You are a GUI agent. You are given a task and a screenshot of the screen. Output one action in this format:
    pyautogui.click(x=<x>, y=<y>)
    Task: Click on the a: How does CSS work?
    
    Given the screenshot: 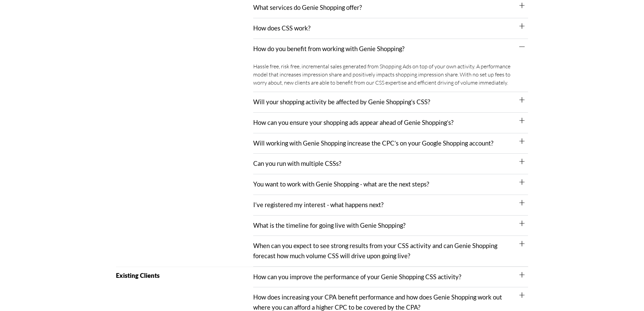 What is the action you would take?
    pyautogui.click(x=282, y=28)
    